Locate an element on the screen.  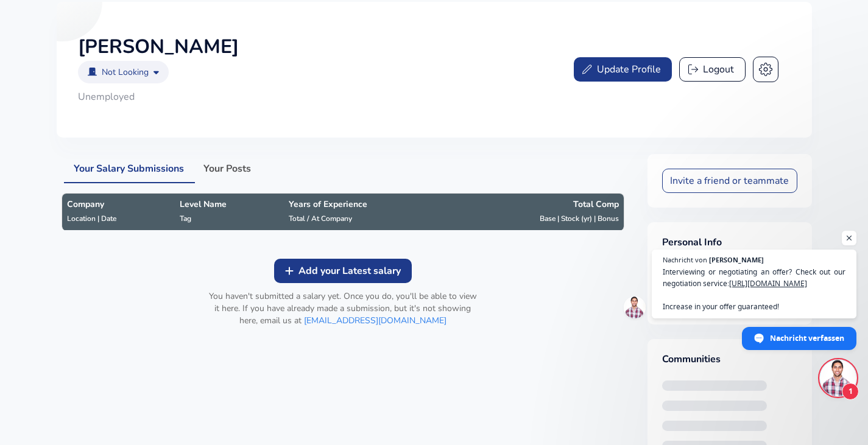
span: Tag is located at coordinates (185, 219).